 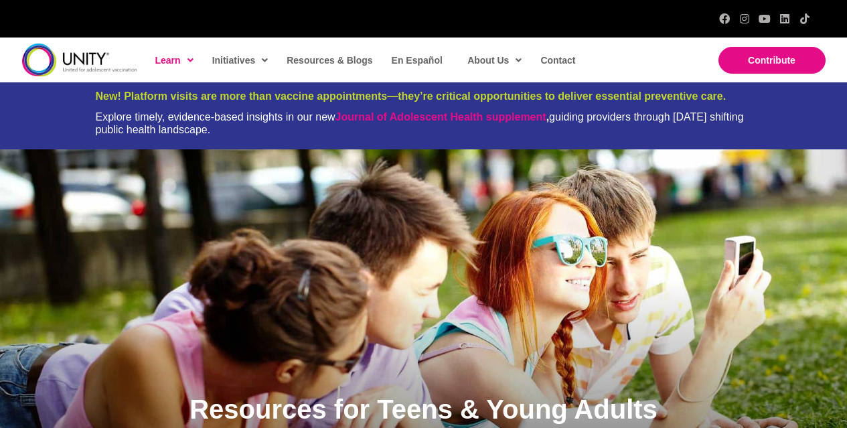 What do you see at coordinates (423, 409) in the screenshot?
I see `span: Resources for Teens & Young Adults` at bounding box center [423, 409].